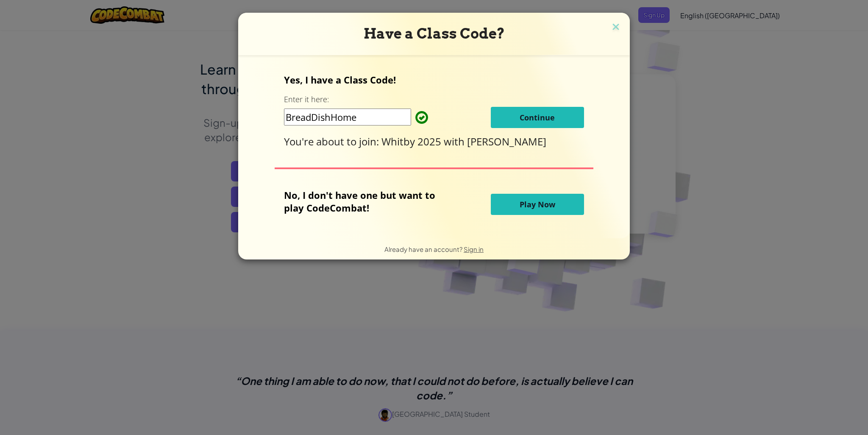 This screenshot has width=868, height=435. What do you see at coordinates (424, 249) in the screenshot?
I see `span: Already have an account?` at bounding box center [424, 249].